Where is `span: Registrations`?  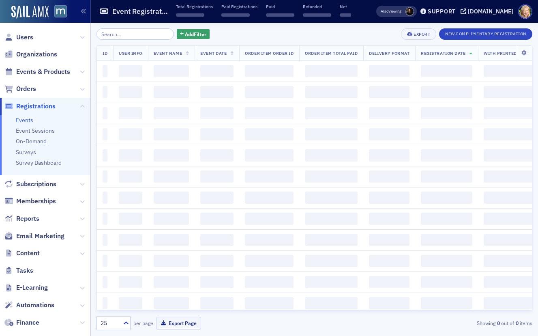
span: Registrations is located at coordinates (36, 106).